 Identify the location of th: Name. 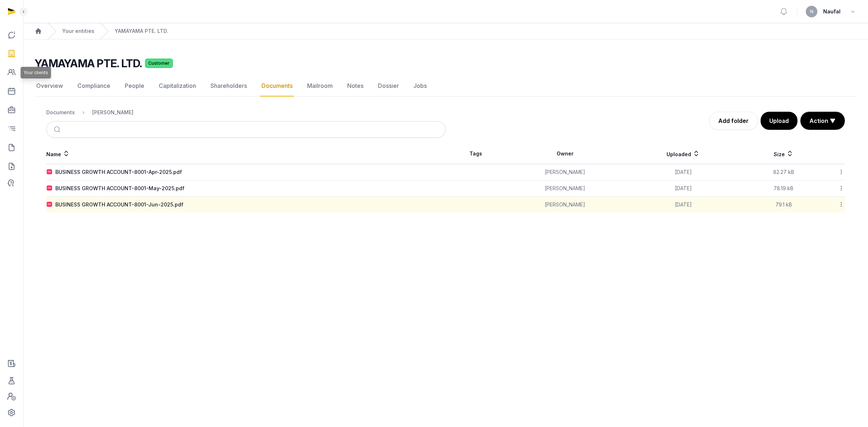
(246, 153).